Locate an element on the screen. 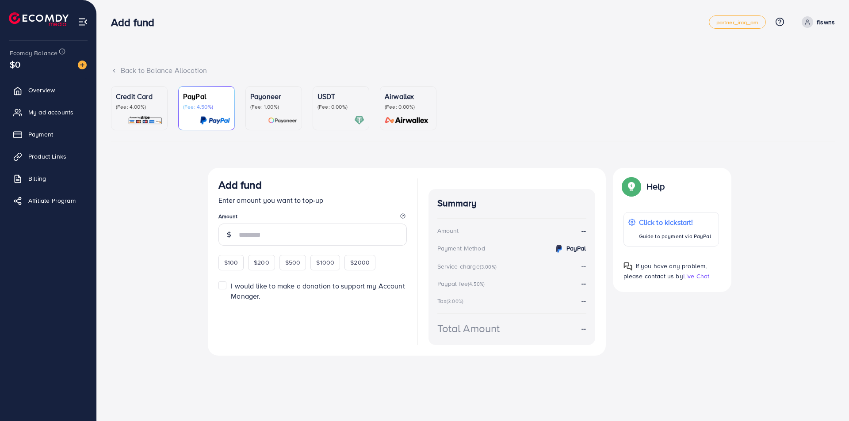 This screenshot has width=849, height=421. a: logo is located at coordinates (38, 19).